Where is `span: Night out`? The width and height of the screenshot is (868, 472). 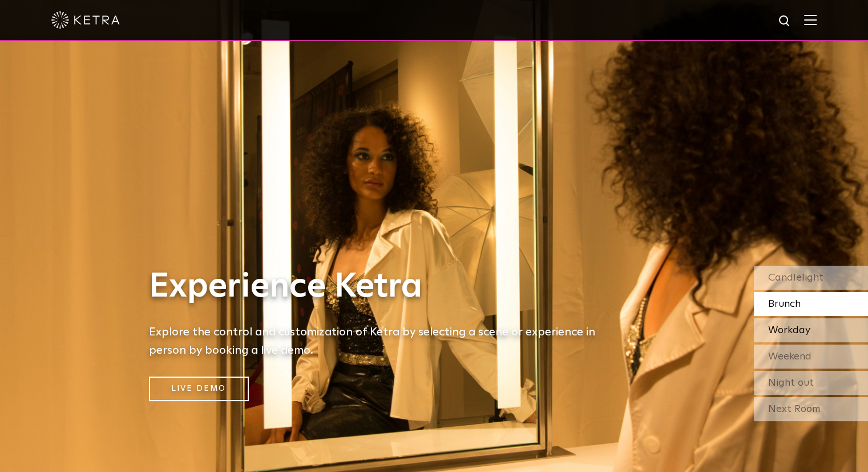
span: Night out is located at coordinates (791, 383).